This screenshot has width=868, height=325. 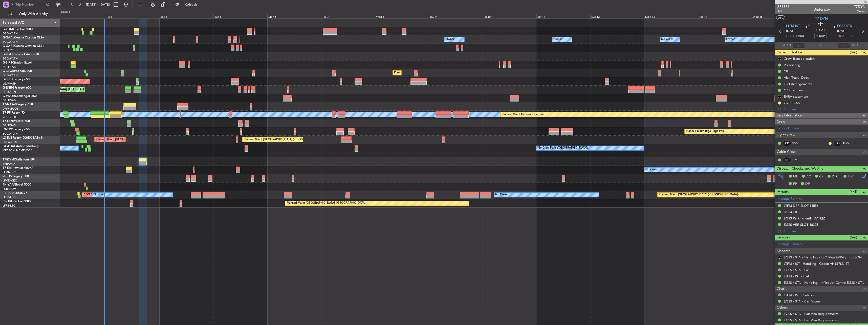 What do you see at coordinates (455, 16) in the screenshot?
I see `div: Thu 9` at bounding box center [455, 16].